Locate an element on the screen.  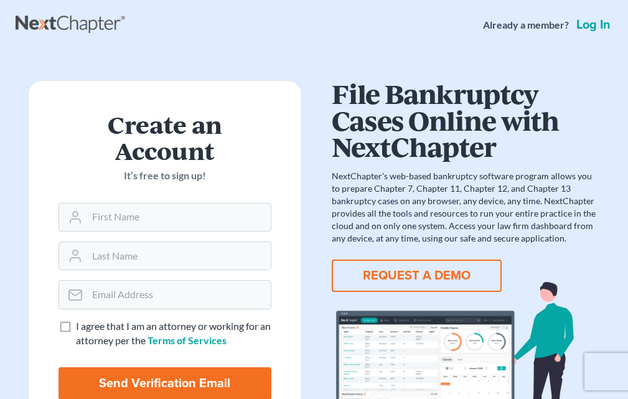
input: Last Name is located at coordinates (179, 256).